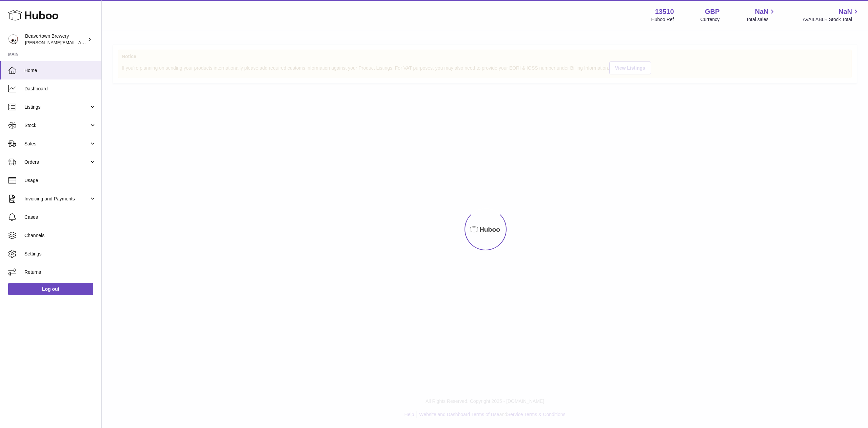 This screenshot has height=428, width=868. Describe the element at coordinates (57, 125) in the screenshot. I see `span: Stock` at that location.